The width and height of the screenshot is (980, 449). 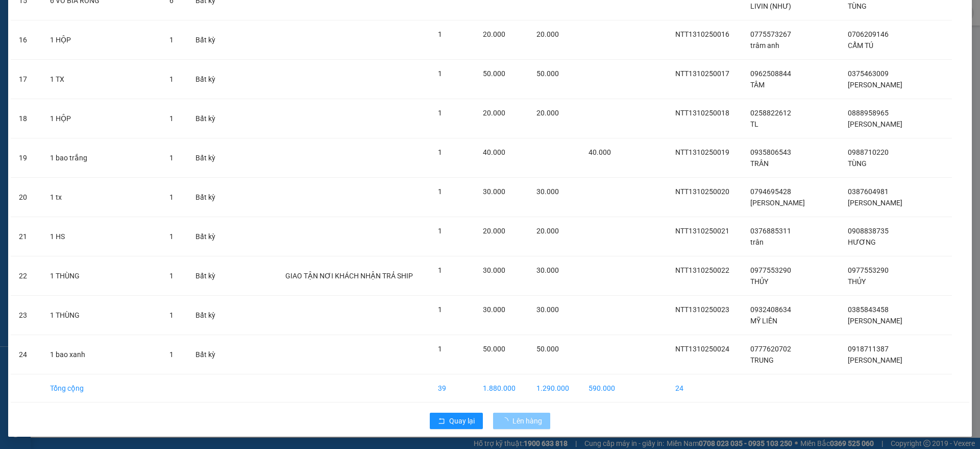 What do you see at coordinates (763, 321) in the screenshot?
I see `span: MỸ LIÊN` at bounding box center [763, 321].